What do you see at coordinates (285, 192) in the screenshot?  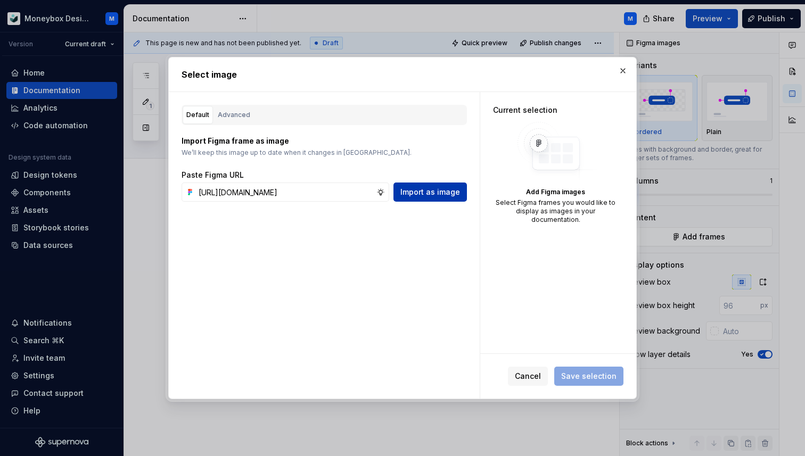 I see `input: https://figma.com/file...` at bounding box center [285, 192].